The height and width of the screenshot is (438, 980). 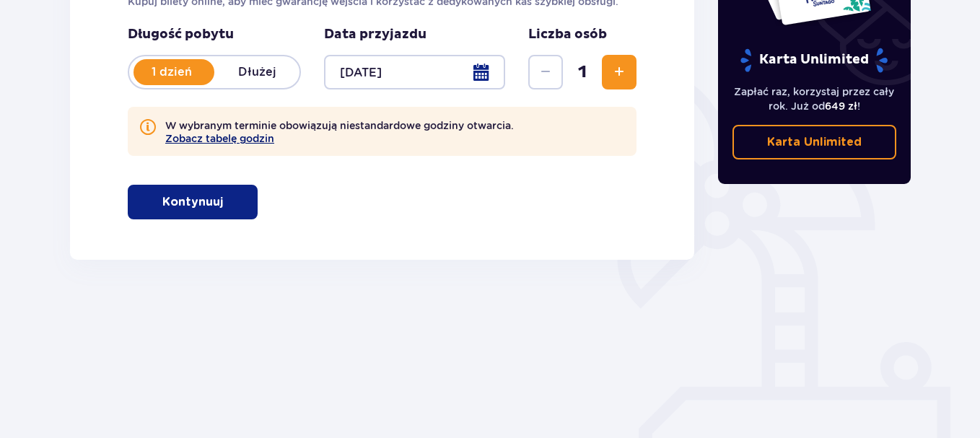 What do you see at coordinates (214, 35) in the screenshot?
I see `p: Długość pobytu` at bounding box center [214, 35].